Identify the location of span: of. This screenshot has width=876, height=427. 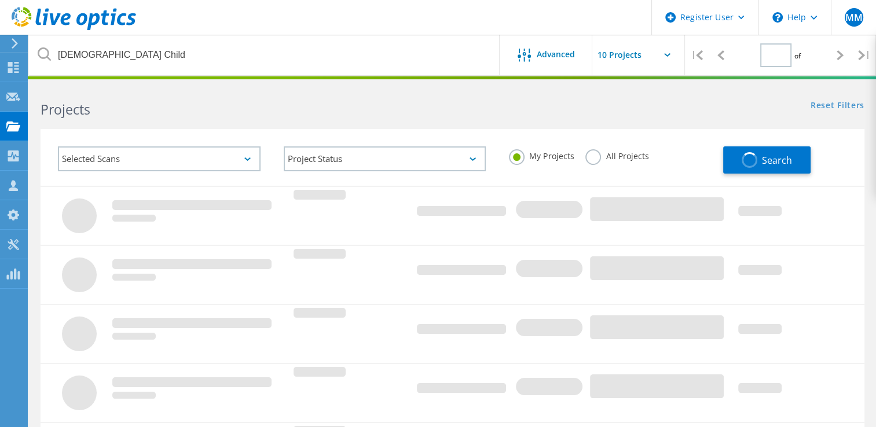
(797, 56).